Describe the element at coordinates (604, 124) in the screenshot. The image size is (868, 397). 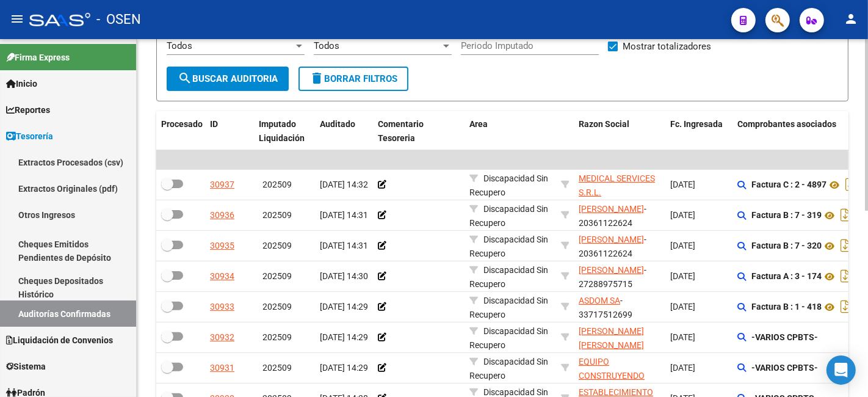
I see `span: Razon Social` at that location.